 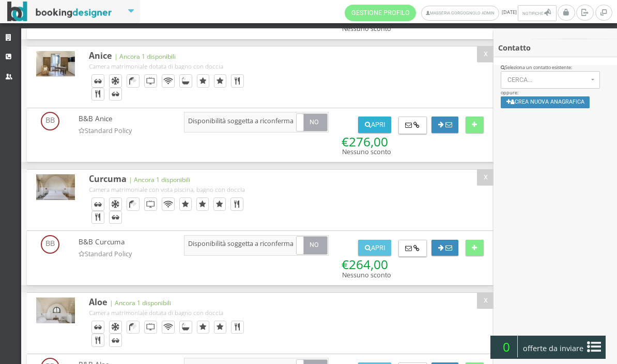 I want to click on b: Contatto, so click(x=514, y=47).